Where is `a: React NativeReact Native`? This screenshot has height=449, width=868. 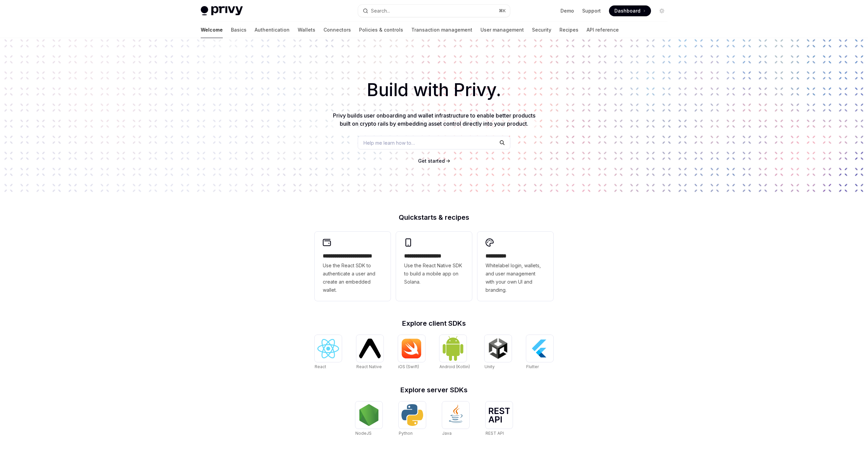
a: React NativeReact Native is located at coordinates (370, 353).